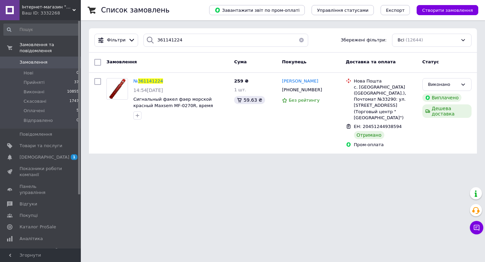 This screenshot has height=262, width=485. I want to click on span: Оплачені, so click(34, 111).